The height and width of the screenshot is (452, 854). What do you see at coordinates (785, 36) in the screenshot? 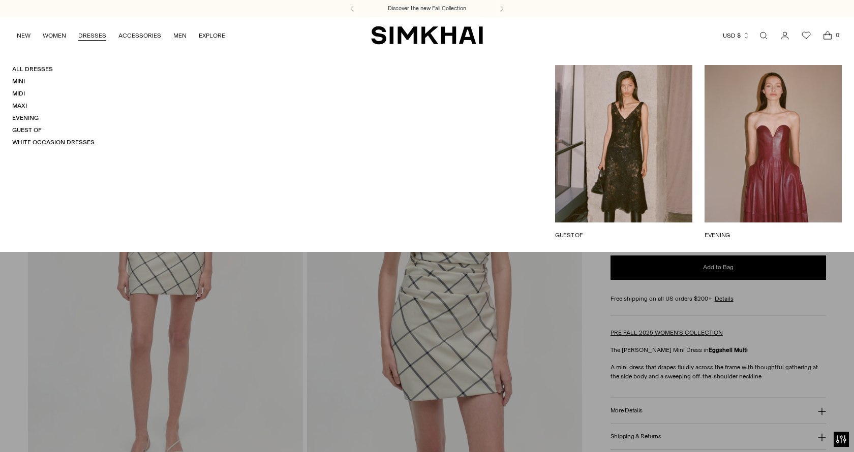
I see `a: Go to the account page` at bounding box center [785, 36].